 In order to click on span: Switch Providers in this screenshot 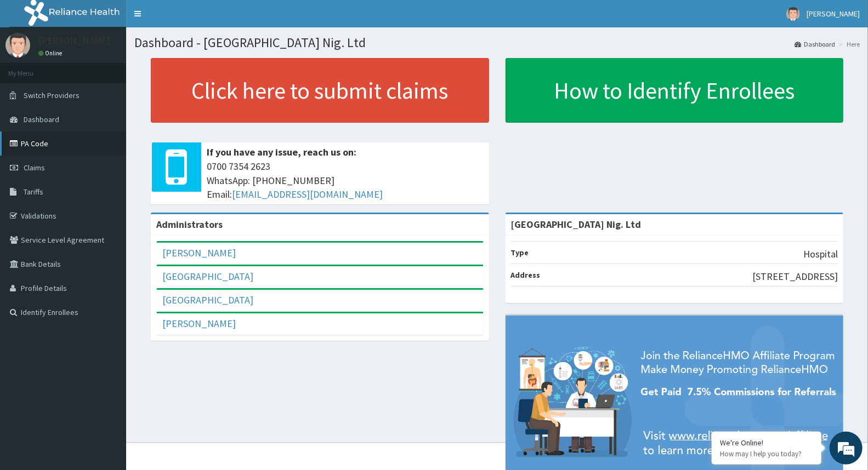, I will do `click(52, 96)`.